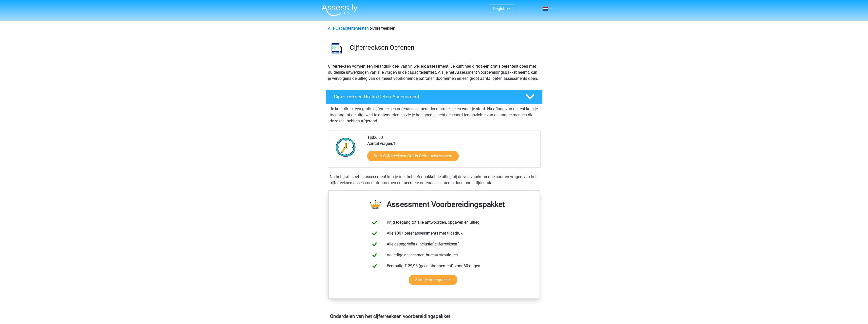 The height and width of the screenshot is (324, 868). Describe the element at coordinates (337, 48) in the screenshot. I see `img: cijferreeksen` at that location.